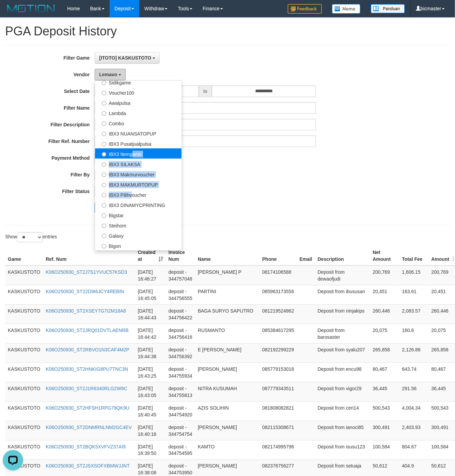  Describe the element at coordinates (180, 373) in the screenshot. I see `td: deposit - 344755934` at that location.